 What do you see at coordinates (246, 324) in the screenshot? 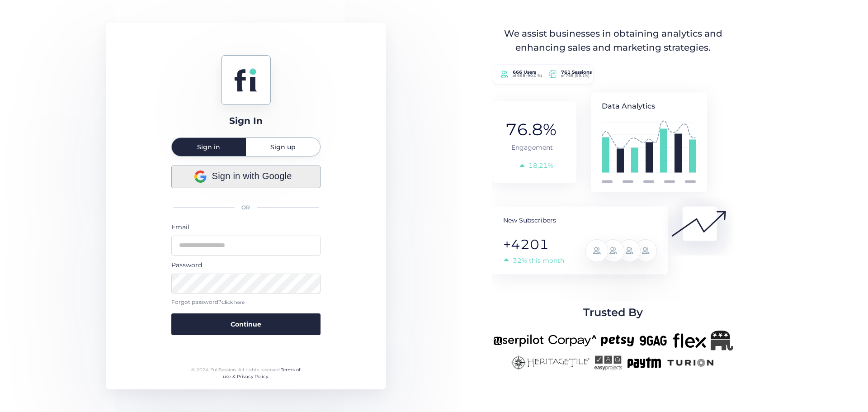
I see `button: Continue` at bounding box center [246, 324].